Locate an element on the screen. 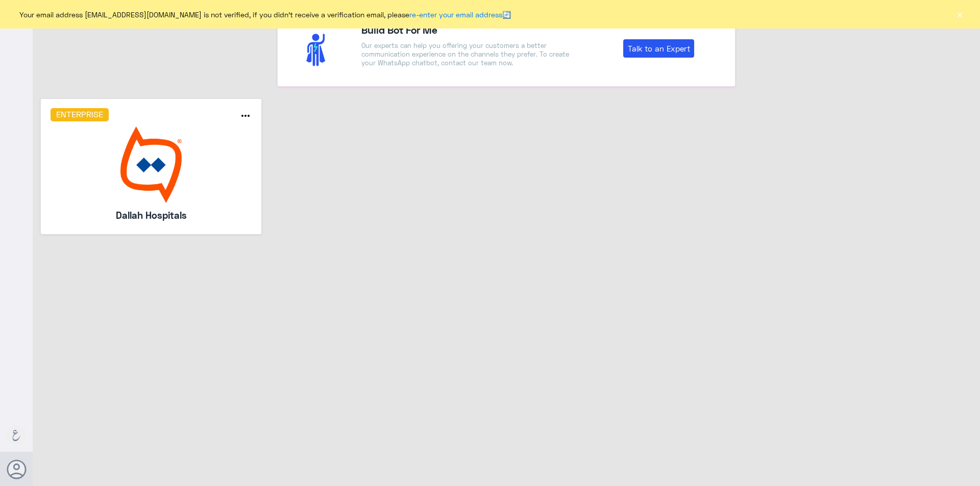 The width and height of the screenshot is (980, 486). h6: Enterprise is located at coordinates (80, 115).